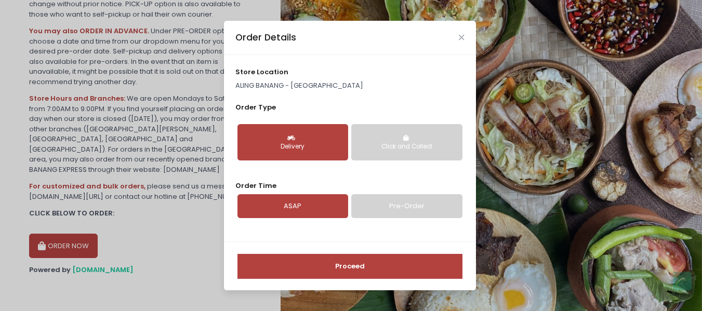  What do you see at coordinates (256, 107) in the screenshot?
I see `span: Order Type` at bounding box center [256, 107].